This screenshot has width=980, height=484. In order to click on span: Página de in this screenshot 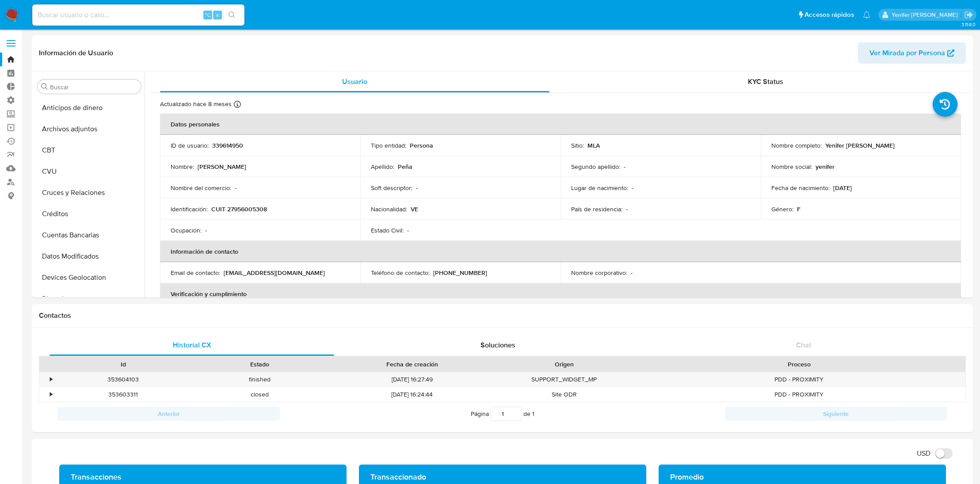, I will do `click(502, 414)`.